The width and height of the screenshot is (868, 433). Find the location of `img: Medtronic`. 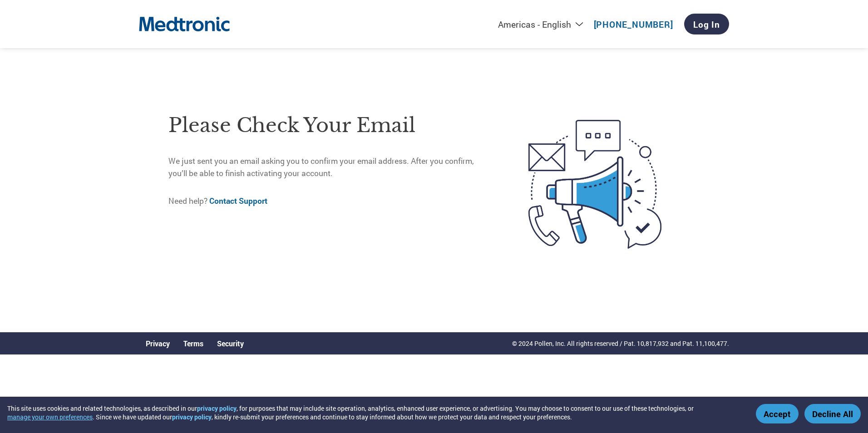

img: Medtronic is located at coordinates (184, 24).